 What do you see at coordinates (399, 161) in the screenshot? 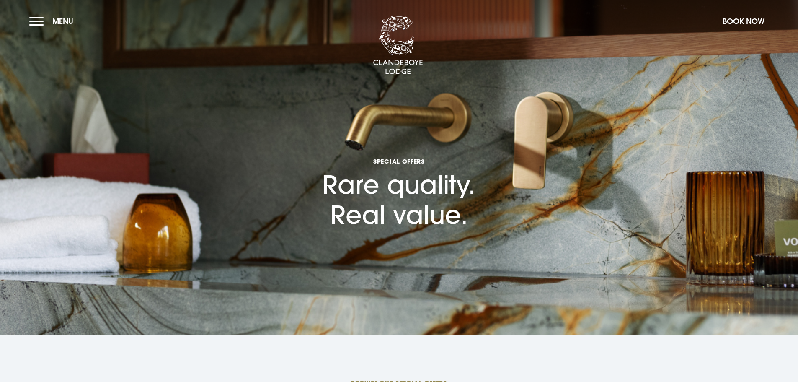
I see `span: Special Offers` at bounding box center [399, 161].